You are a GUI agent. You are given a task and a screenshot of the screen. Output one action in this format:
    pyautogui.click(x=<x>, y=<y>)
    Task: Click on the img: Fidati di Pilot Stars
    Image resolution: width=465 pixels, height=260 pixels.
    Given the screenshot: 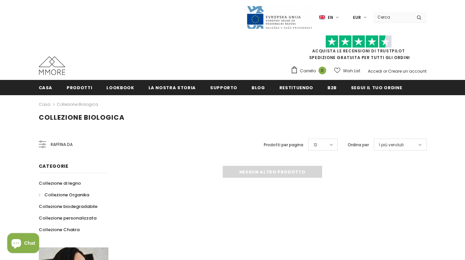 What is the action you would take?
    pyautogui.click(x=358, y=41)
    